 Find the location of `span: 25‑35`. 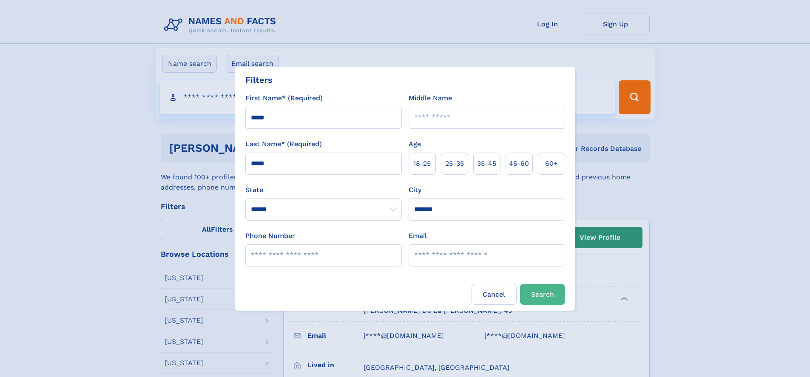

span: 25‑35 is located at coordinates (455, 164).